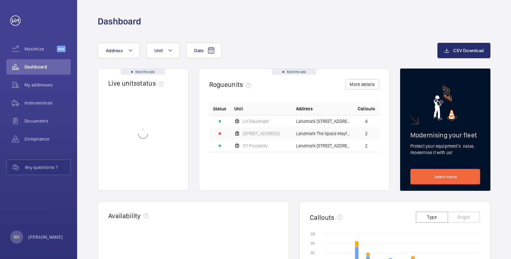 The image size is (511, 259). I want to click on button: Unit, so click(163, 50).